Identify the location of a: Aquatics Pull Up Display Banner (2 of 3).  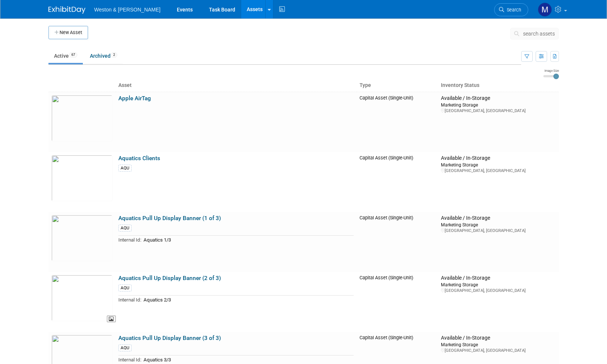
(169, 278).